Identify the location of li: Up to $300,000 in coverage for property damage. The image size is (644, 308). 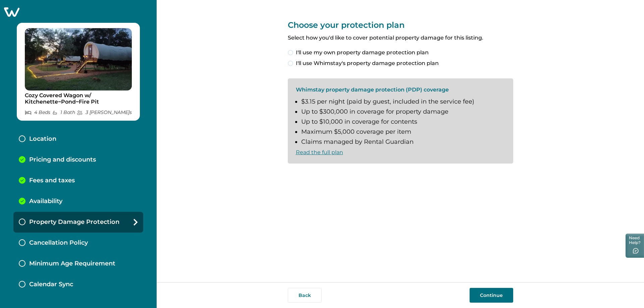
(403, 112).